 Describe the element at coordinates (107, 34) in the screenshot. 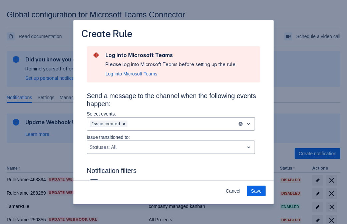

I see `h3: Create Rule` at that location.